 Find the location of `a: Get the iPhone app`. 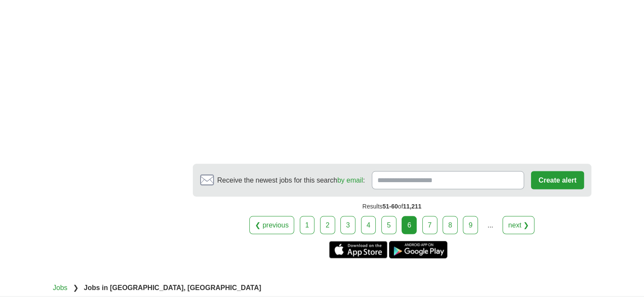

a: Get the iPhone app is located at coordinates (358, 249).